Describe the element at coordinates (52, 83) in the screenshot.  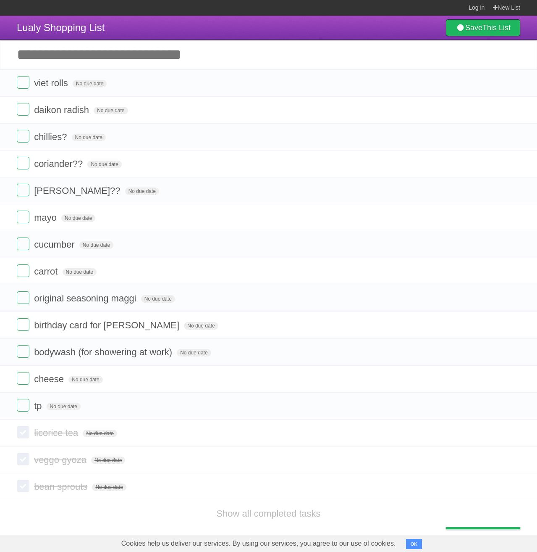
I see `span: viet rolls` at that location.